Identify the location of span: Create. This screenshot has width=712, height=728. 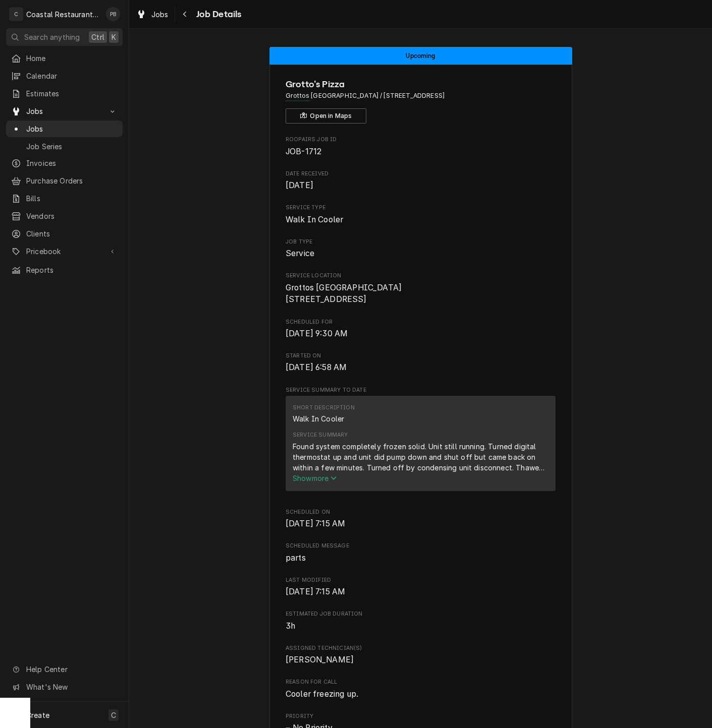
(38, 715).